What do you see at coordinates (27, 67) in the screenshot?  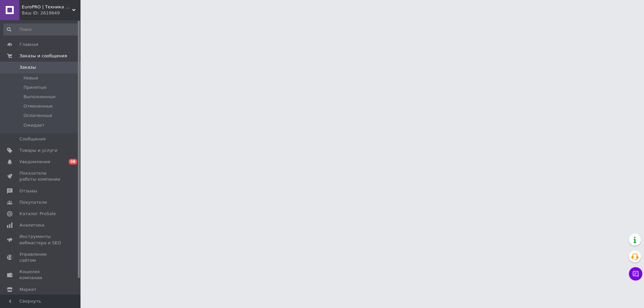 I see `span: Заказы` at bounding box center [27, 67].